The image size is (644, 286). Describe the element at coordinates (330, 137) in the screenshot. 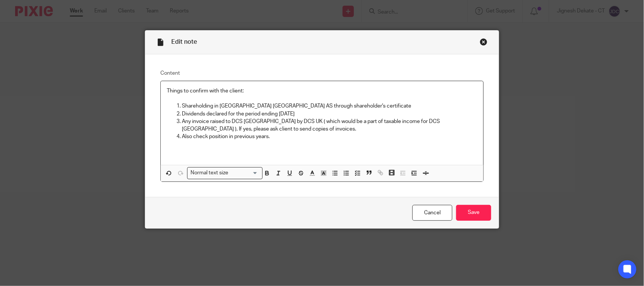

I see `p: Also check position in previous years.` at that location.